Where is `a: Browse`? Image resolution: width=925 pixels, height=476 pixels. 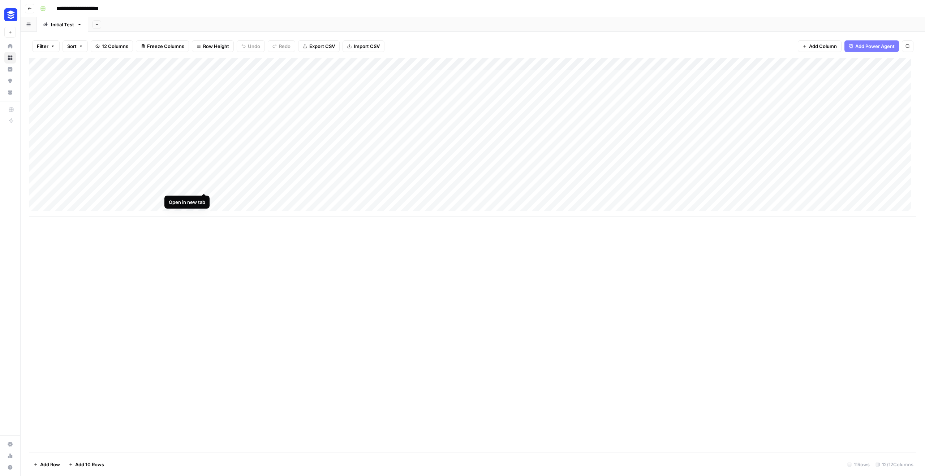
a: Browse is located at coordinates (10, 58).